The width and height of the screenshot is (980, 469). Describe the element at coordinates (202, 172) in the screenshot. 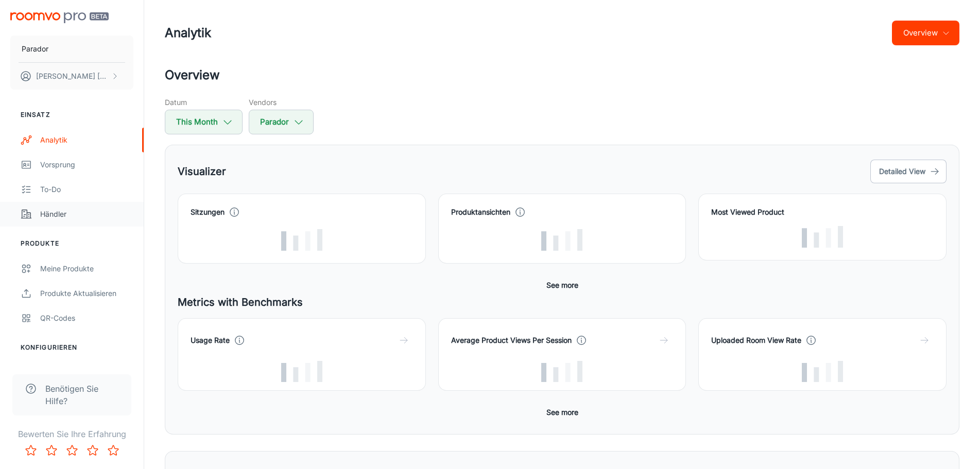

I see `h5: Visualizer` at that location.